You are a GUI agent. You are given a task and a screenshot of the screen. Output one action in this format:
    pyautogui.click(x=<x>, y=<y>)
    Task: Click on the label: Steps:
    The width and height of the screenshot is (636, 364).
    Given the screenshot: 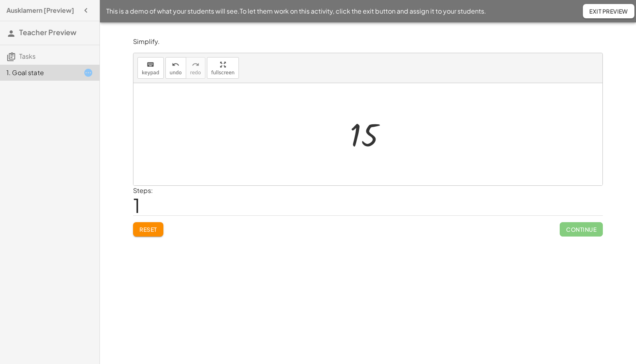 What is the action you would take?
    pyautogui.click(x=143, y=190)
    